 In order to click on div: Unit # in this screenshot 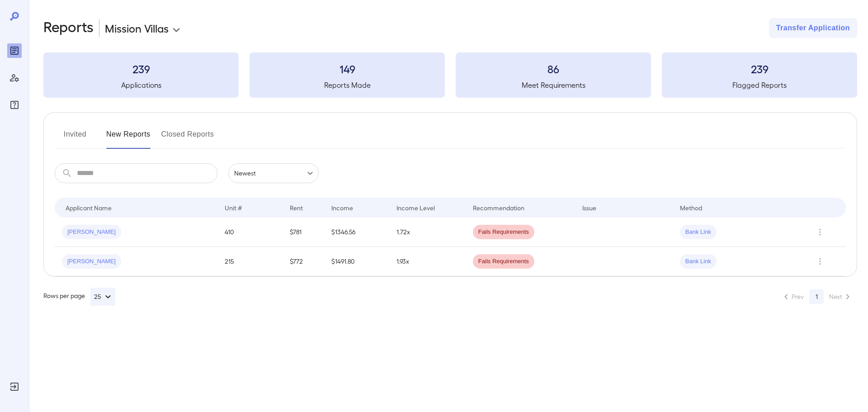, I will do `click(233, 208)`.